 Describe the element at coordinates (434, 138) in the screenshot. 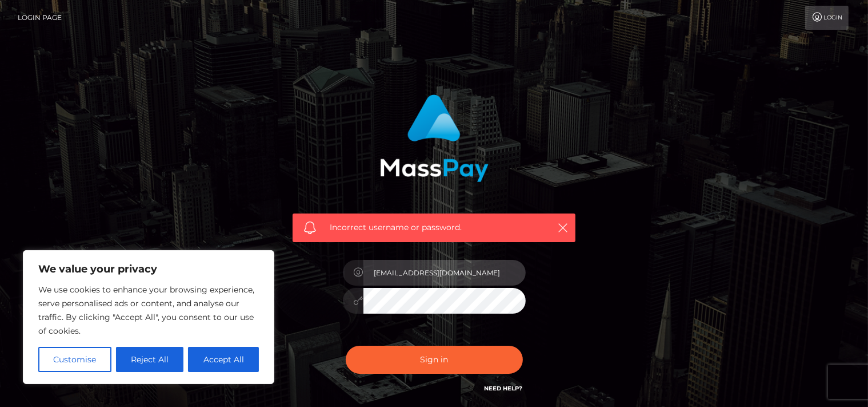

I see `img: MassPay Login` at that location.